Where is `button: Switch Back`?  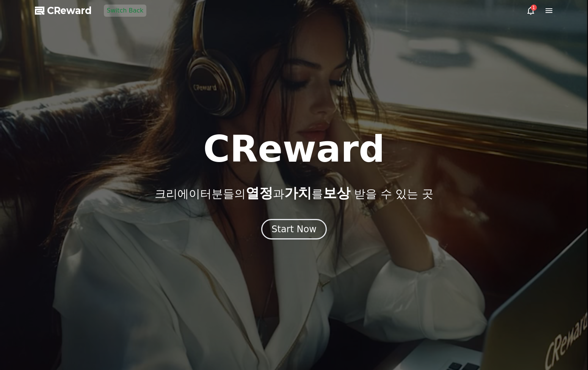 button: Switch Back is located at coordinates (125, 11).